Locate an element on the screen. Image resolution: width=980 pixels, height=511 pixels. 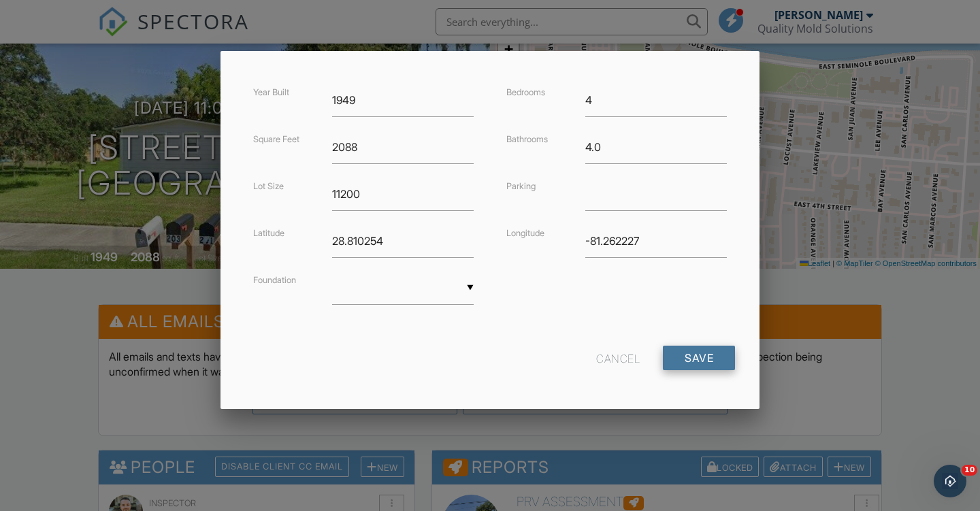
label: Square Feet is located at coordinates (276, 138).